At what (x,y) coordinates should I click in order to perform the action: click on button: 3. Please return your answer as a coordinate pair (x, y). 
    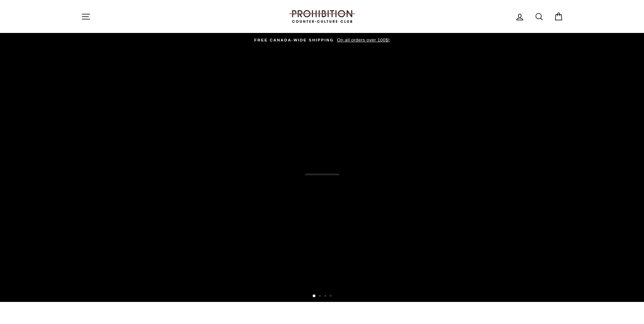
    Looking at the image, I should click on (326, 297).